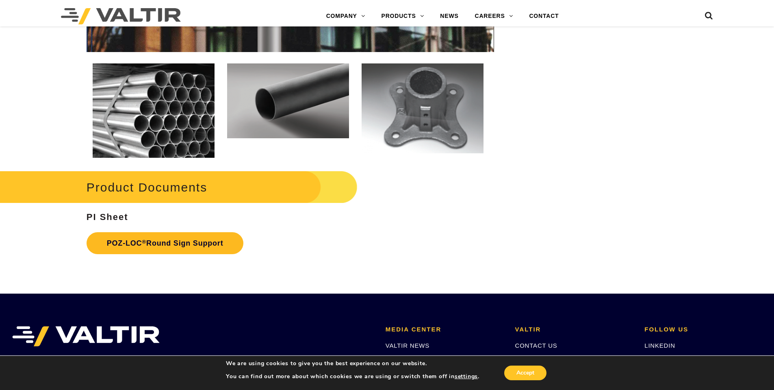 This screenshot has width=774, height=390. I want to click on button: settings, so click(466, 376).